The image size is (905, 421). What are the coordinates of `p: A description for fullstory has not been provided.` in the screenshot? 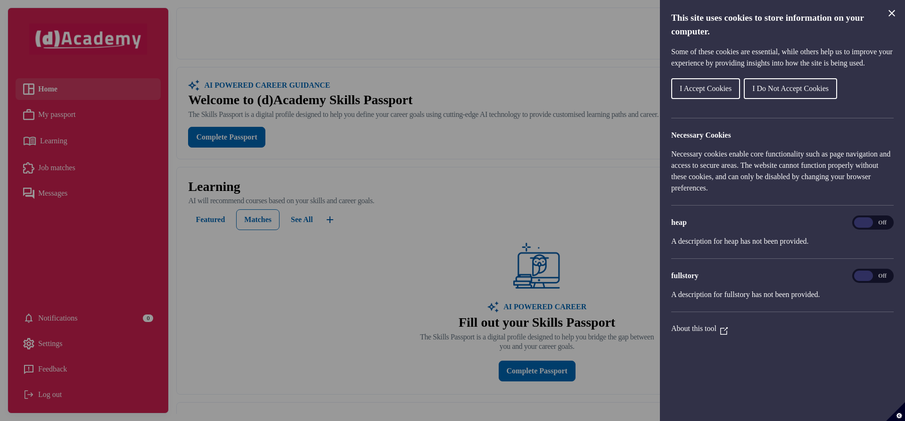 It's located at (783, 295).